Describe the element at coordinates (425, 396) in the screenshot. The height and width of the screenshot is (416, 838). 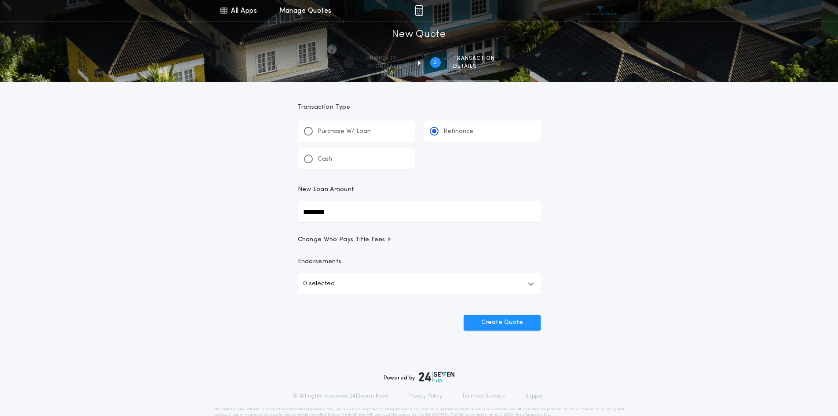
I see `a: Privacy Policy` at that location.